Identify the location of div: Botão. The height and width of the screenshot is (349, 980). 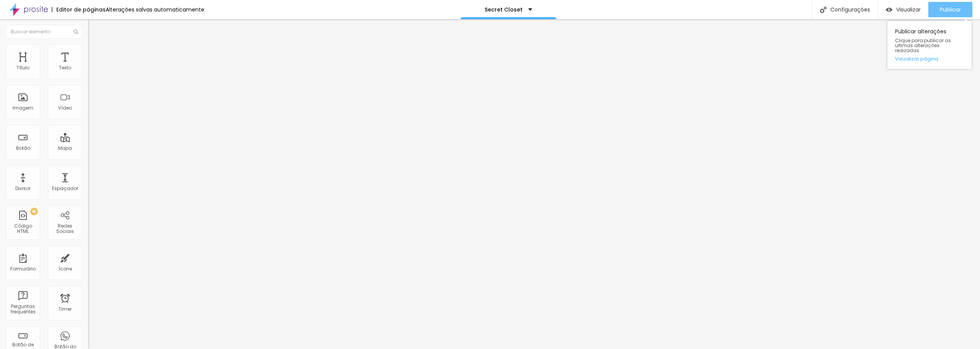
(23, 148).